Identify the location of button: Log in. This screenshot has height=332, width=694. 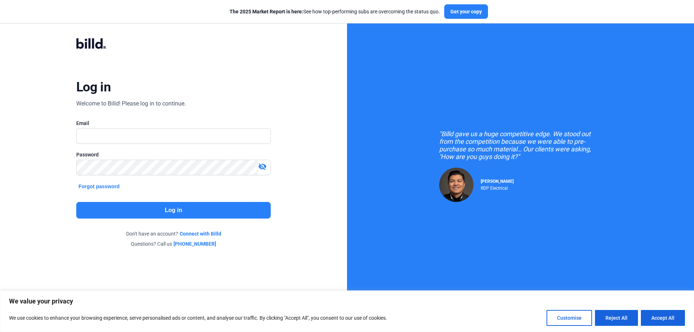
(174, 210).